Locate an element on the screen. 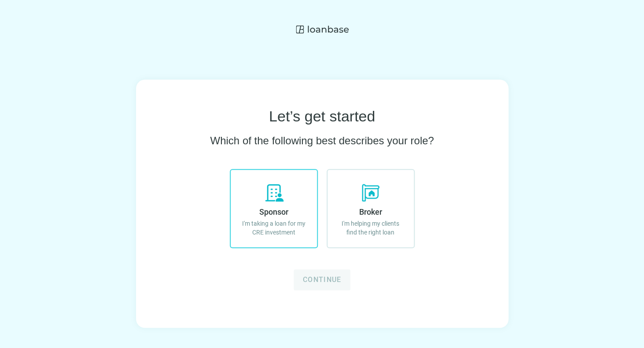  span: Sponsor is located at coordinates (274, 211).